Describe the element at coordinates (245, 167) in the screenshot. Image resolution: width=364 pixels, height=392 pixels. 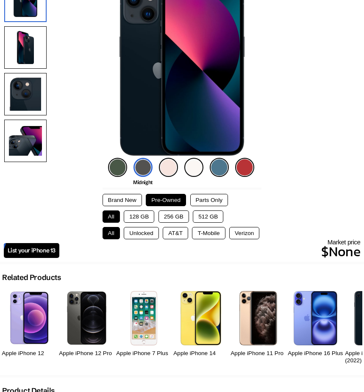
I see `img: product-red-icon` at that location.